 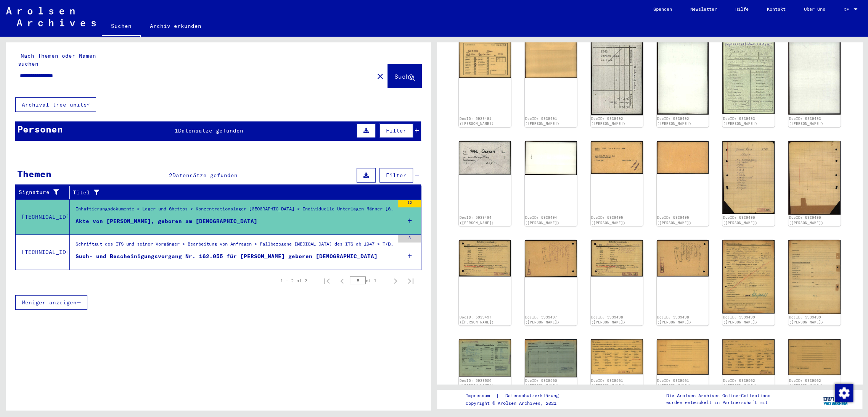 I want to click on button: Clear, so click(x=380, y=76).